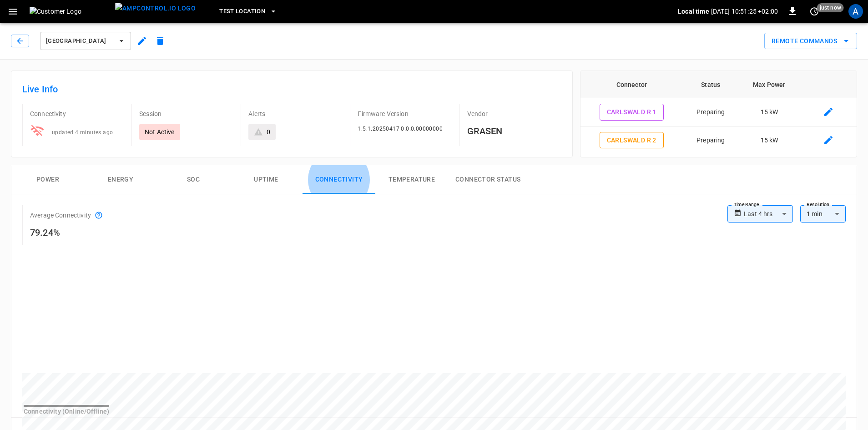 The image size is (868, 430). Describe the element at coordinates (186, 114) in the screenshot. I see `p: Session` at that location.